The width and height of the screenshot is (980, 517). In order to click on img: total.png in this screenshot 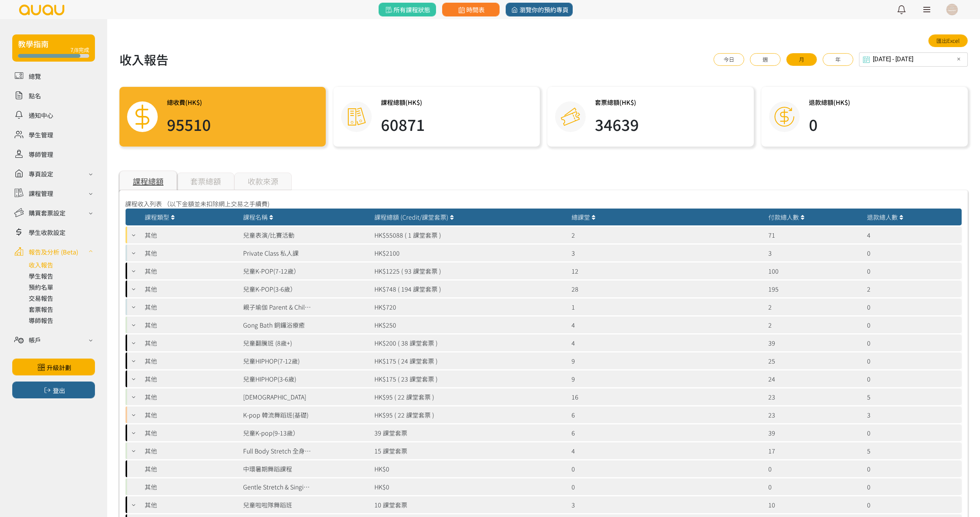, I will do `click(142, 117)`.